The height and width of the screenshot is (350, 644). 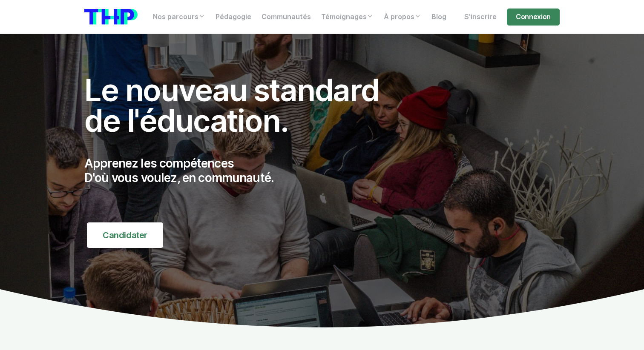 What do you see at coordinates (125, 235) in the screenshot?
I see `a: Candidater` at bounding box center [125, 235].